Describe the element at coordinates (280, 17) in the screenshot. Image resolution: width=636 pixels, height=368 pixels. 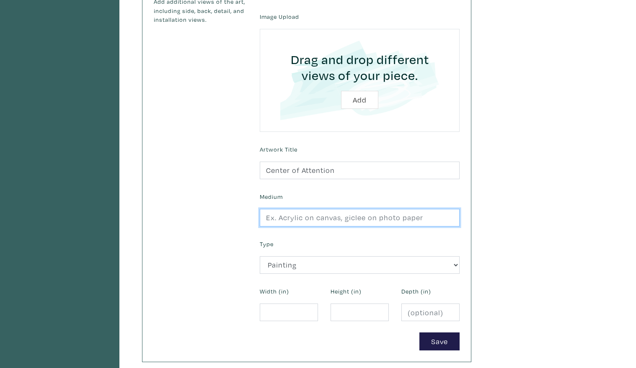
I see `label: Image Upload` at that location.